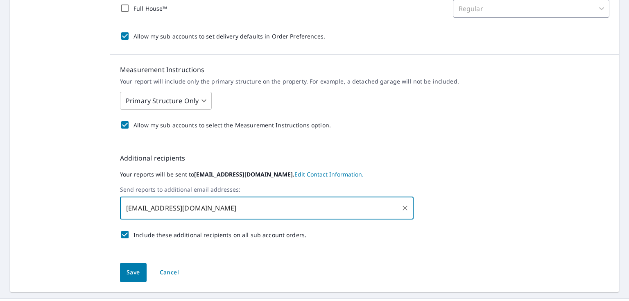 The image size is (629, 301). I want to click on label: Your reports will be sent to, so click(365, 175).